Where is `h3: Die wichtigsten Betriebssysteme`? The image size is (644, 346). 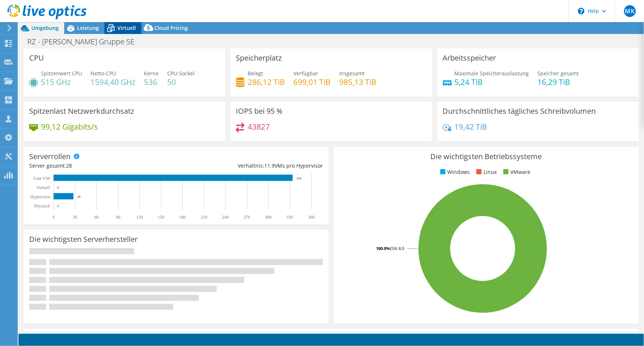
h3: Die wichtigsten Betriebssysteme is located at coordinates (486, 157).